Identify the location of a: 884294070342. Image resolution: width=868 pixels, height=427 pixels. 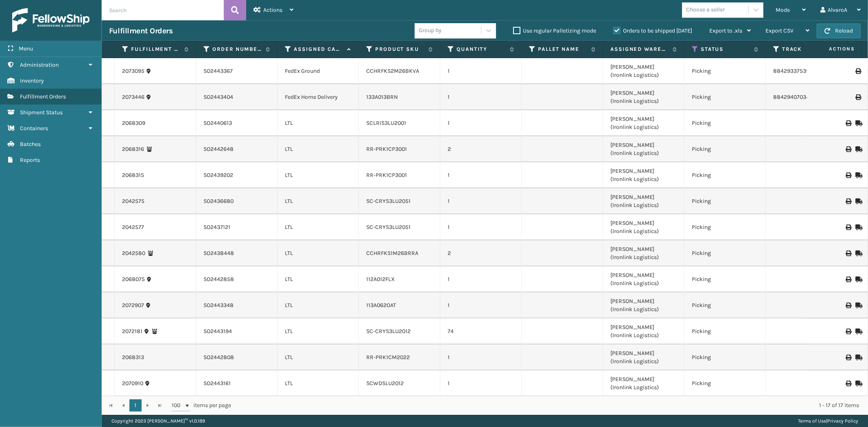
(794, 97).